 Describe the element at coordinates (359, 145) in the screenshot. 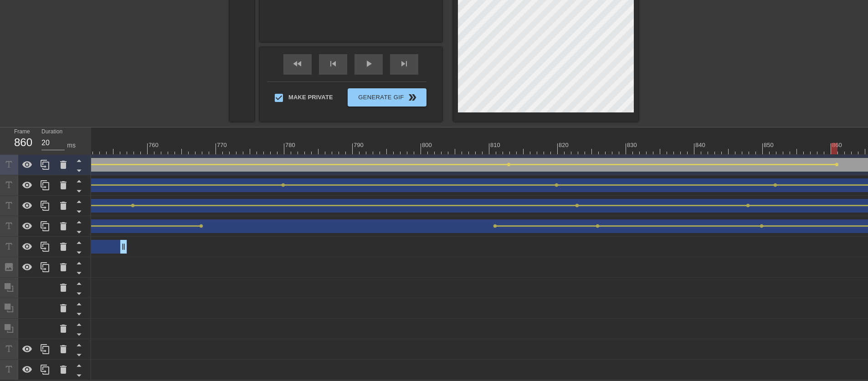

I see `div: 790` at that location.